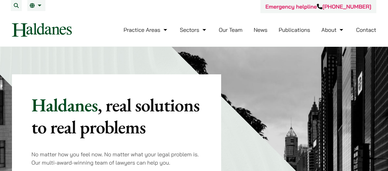 Image resolution: width=388 pixels, height=171 pixels. Describe the element at coordinates (230, 30) in the screenshot. I see `a: Our Team` at that location.